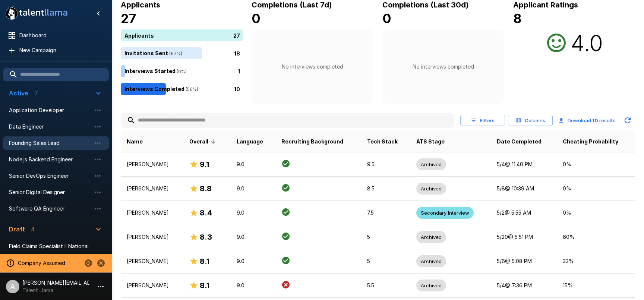  What do you see at coordinates (430, 142) in the screenshot?
I see `span: ATS Stage` at bounding box center [430, 142].